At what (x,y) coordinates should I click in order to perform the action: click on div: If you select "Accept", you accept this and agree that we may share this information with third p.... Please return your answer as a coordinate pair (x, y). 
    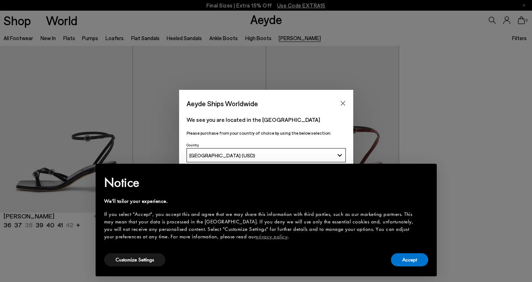
    Looking at the image, I should click on (261, 226).